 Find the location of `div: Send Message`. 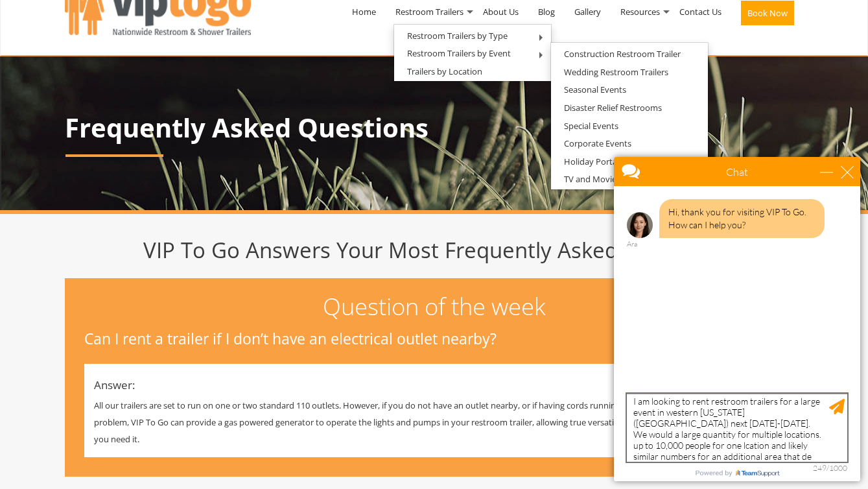

div: Send Message is located at coordinates (231, 257).